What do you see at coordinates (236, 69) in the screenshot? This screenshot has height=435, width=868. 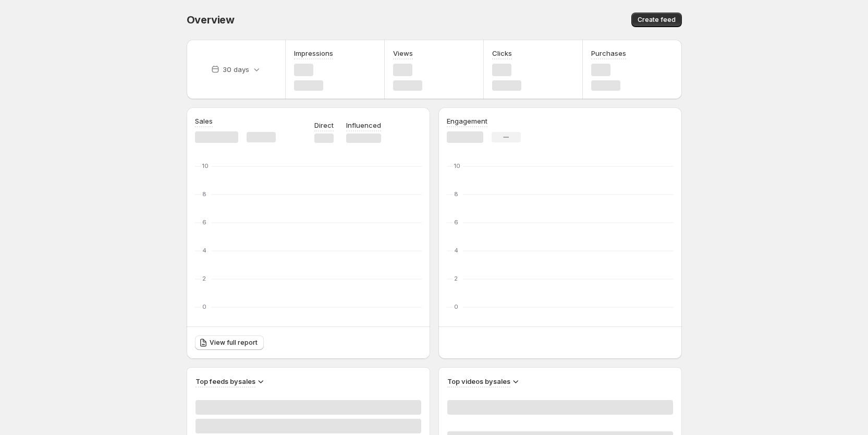 I see `p: 30 days` at bounding box center [236, 69].